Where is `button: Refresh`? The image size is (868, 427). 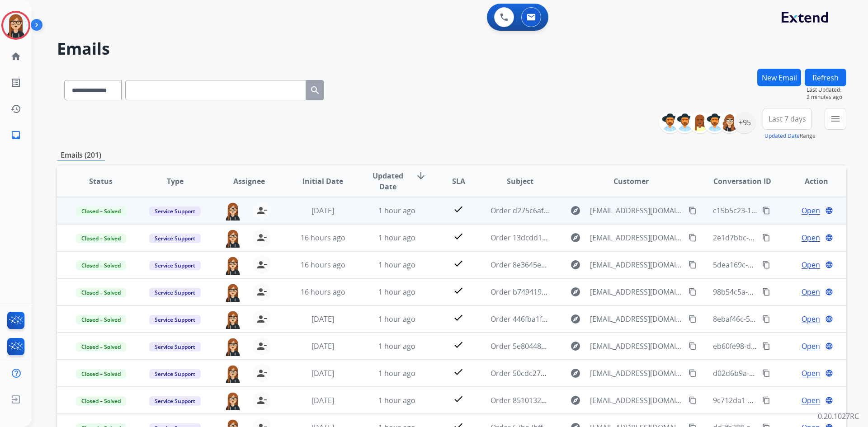
button: Refresh is located at coordinates (826, 77).